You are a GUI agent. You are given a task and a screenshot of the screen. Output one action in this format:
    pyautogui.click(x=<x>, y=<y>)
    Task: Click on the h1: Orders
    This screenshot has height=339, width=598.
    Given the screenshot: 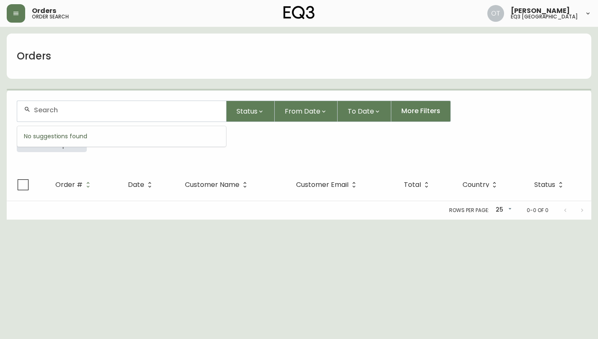 What is the action you would take?
    pyautogui.click(x=34, y=56)
    